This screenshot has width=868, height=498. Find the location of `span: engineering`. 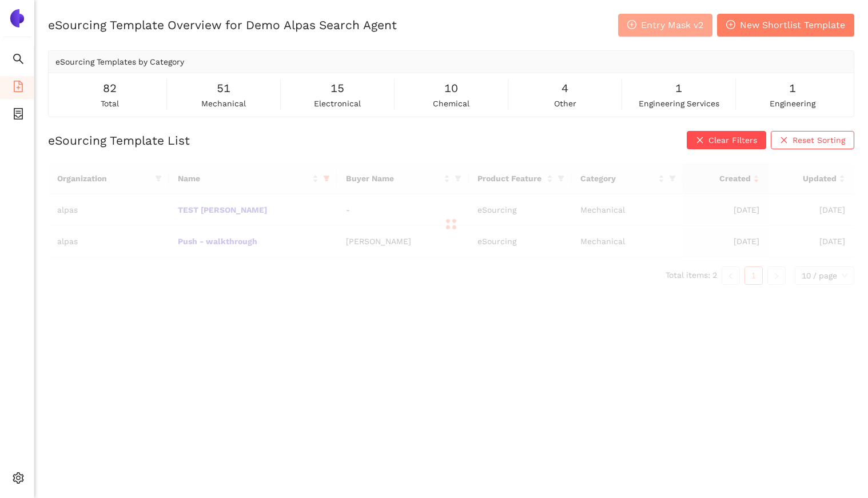

span: engineering is located at coordinates (792, 103).